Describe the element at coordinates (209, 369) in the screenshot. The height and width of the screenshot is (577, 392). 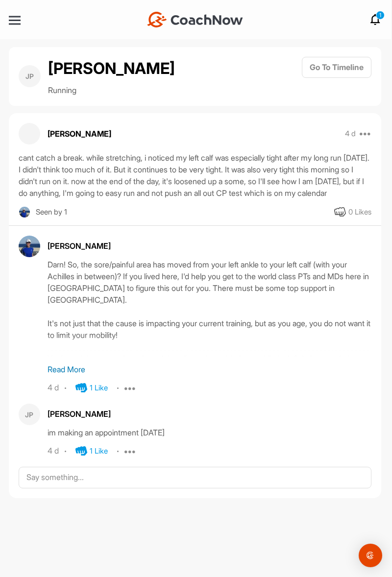
I see `p: Read More` at that location.